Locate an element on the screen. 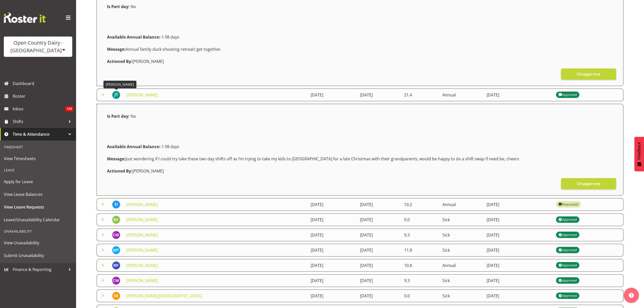  td: 11.8 is located at coordinates (420, 250).